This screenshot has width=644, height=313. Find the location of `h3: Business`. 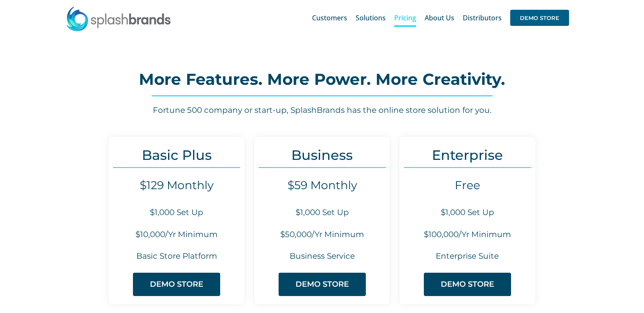

h3: Business is located at coordinates (322, 155).